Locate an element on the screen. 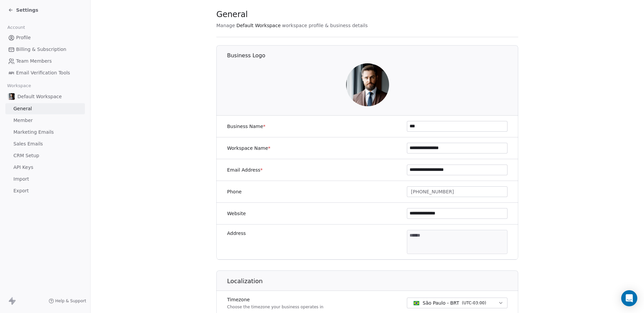 The width and height of the screenshot is (644, 313). p: Choose the timezone your business operates in is located at coordinates (275, 307).